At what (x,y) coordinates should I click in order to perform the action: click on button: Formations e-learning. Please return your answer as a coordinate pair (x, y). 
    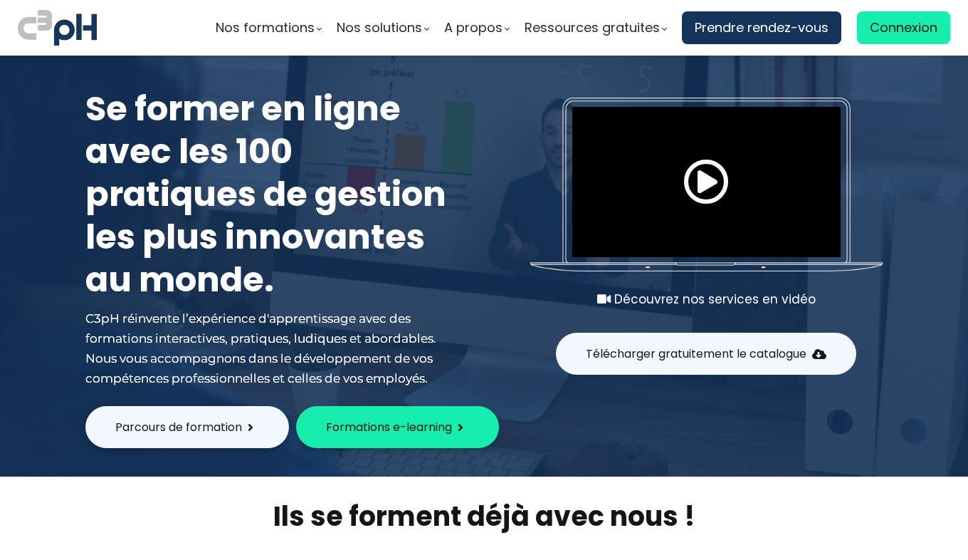
    Looking at the image, I should click on (397, 427).